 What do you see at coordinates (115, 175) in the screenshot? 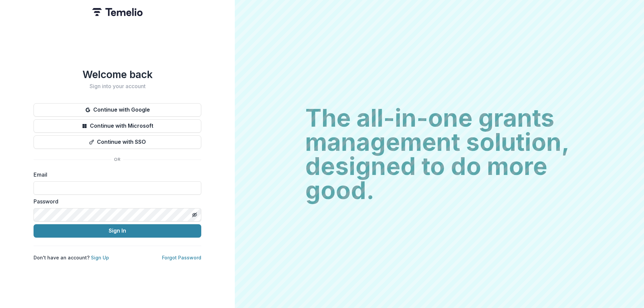
I see `label: Email` at bounding box center [115, 175].